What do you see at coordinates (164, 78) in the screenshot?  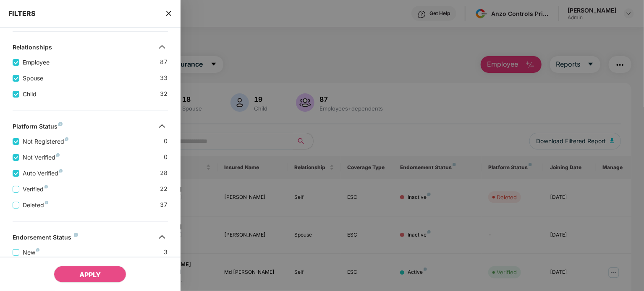 I see `span: 33` at bounding box center [164, 78].